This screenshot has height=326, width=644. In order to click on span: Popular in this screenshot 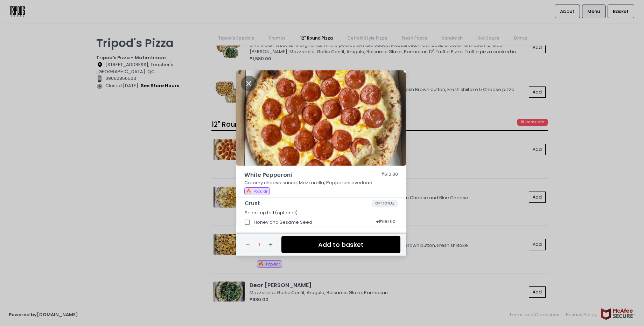, I will do `click(261, 191)`.